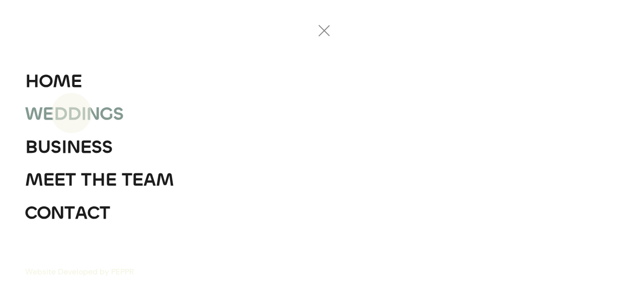 The image size is (644, 294). Describe the element at coordinates (99, 179) in the screenshot. I see `a: MEET THE TEAM` at that location.